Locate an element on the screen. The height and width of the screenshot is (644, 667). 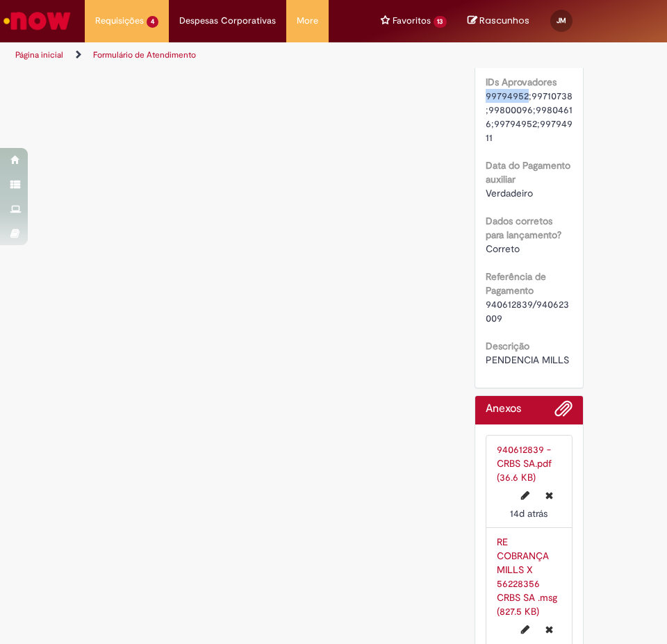
span: Correto is located at coordinates (502, 249).